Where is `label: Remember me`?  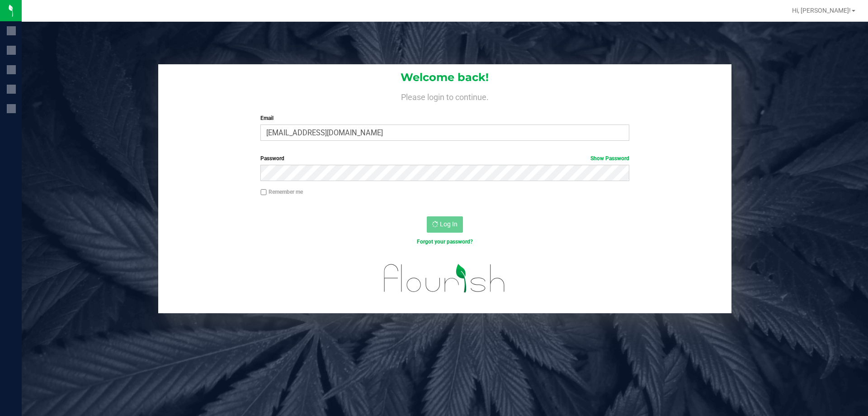
label: Remember me is located at coordinates (282, 192).